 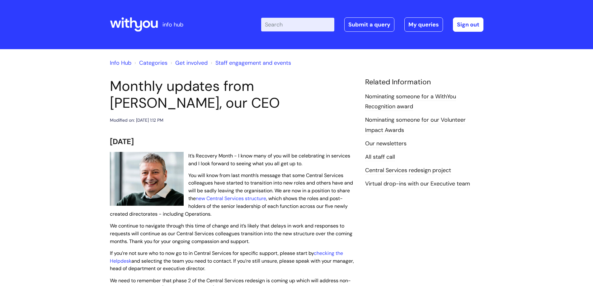 I want to click on a: Nominating someone for a WithYou Recognition award, so click(x=410, y=102).